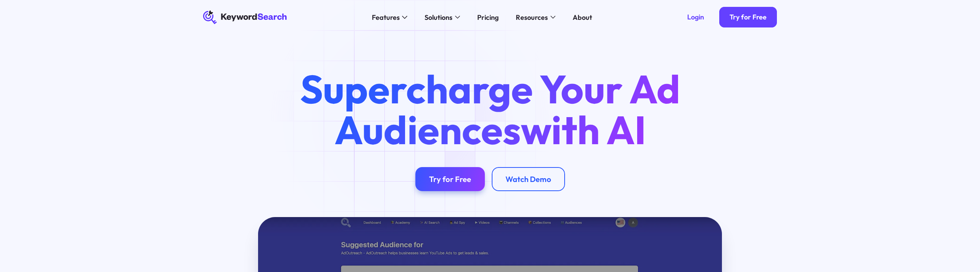  What do you see at coordinates (583, 130) in the screenshot?
I see `span: with AI` at bounding box center [583, 130].